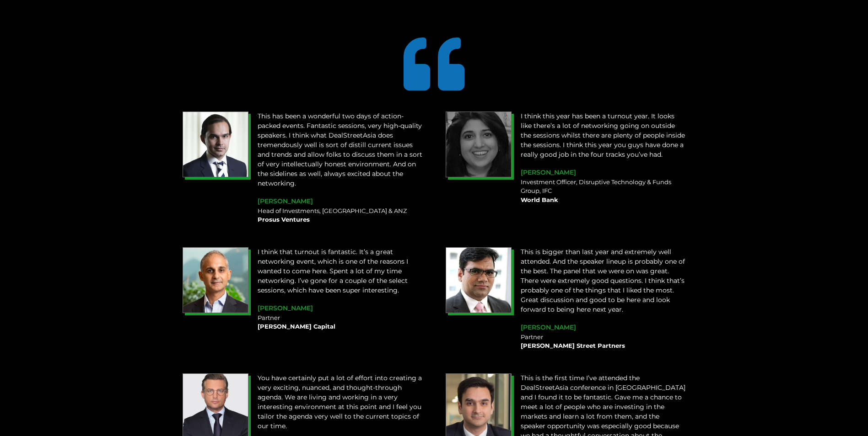 This screenshot has height=436, width=868. What do you see at coordinates (540, 200) in the screenshot?
I see `b: World Bank` at bounding box center [540, 200].